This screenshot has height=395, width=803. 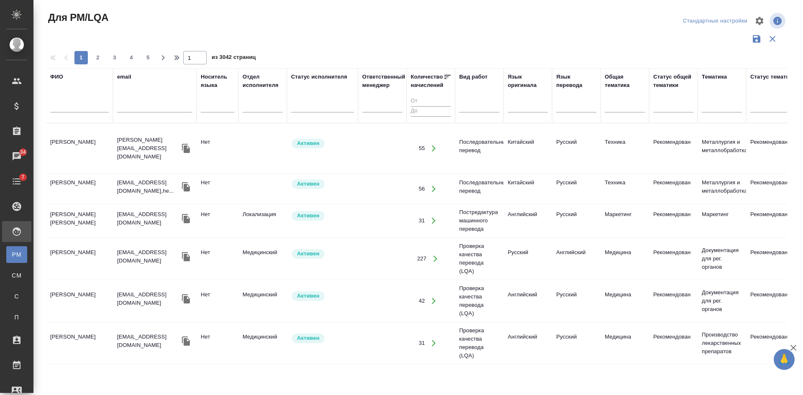 I want to click on td: Маркетинг, so click(x=722, y=221).